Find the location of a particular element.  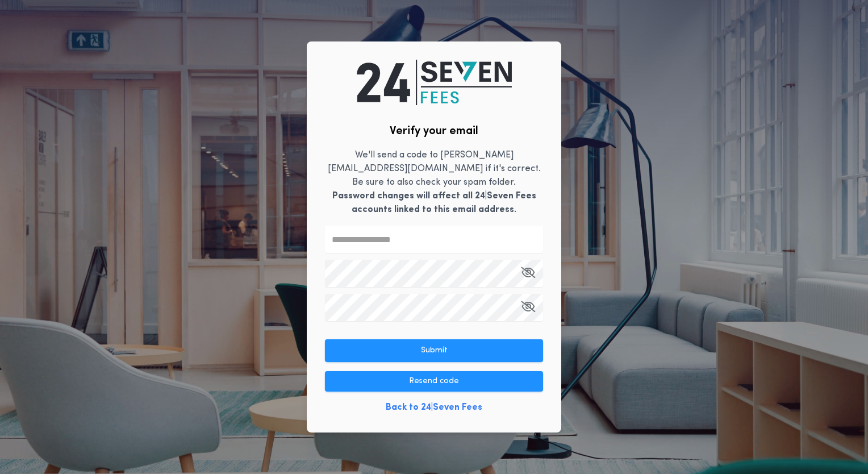

b: Password changes will affect all 24|Seven Fees accounts linked to this email address. is located at coordinates (434, 203).